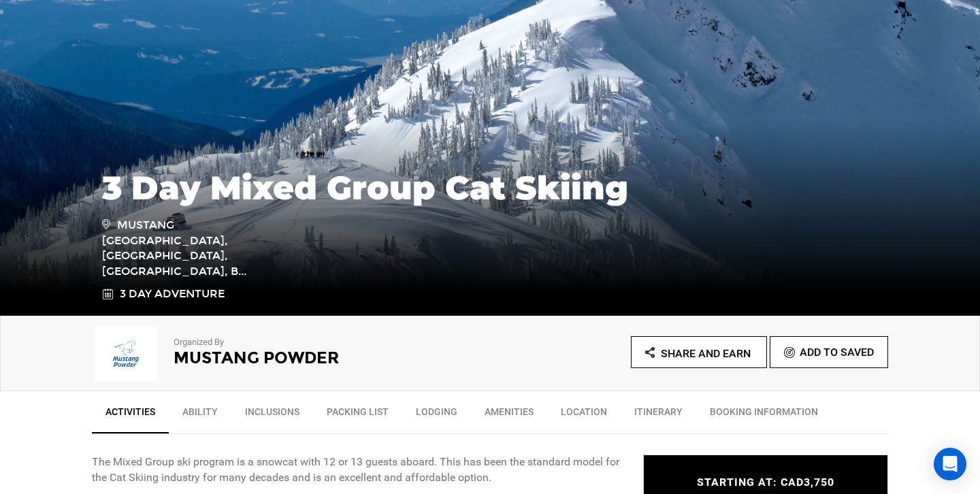 The width and height of the screenshot is (980, 494). I want to click on img: img_0ff4e6702feb5b161957f2ea789f15f4.png, so click(126, 354).